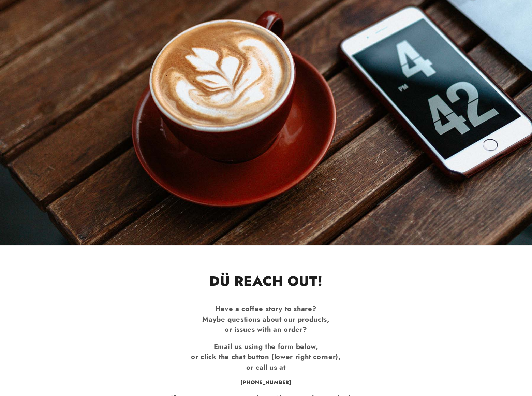 This screenshot has width=532, height=396. Describe the element at coordinates (266, 330) in the screenshot. I see `div: or issues with an order?` at that location.